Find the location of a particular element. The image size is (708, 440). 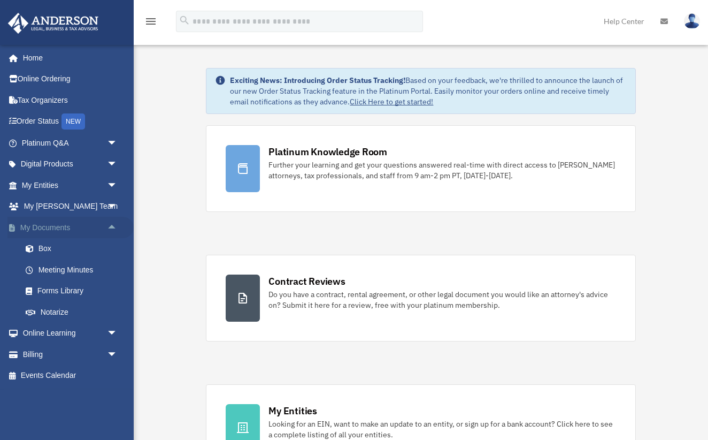

a: Platinum Knowledge Room Further your learning and get your questions answered real-time with dire... is located at coordinates (421, 169).